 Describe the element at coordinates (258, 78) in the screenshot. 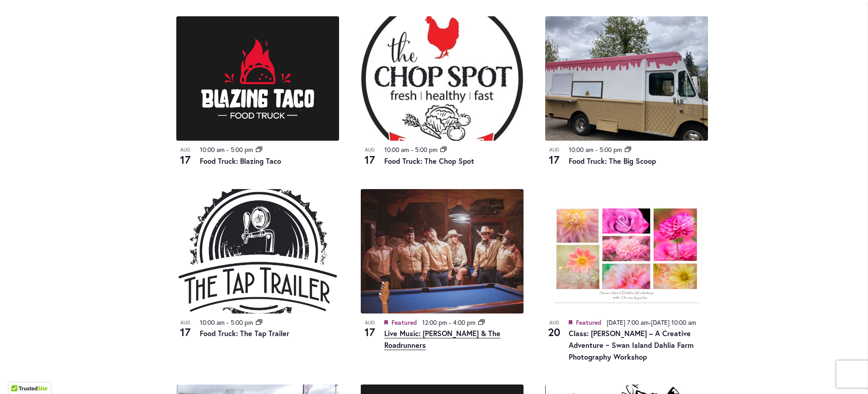

I see `img: Blazing Taco Food Truck` at that location.